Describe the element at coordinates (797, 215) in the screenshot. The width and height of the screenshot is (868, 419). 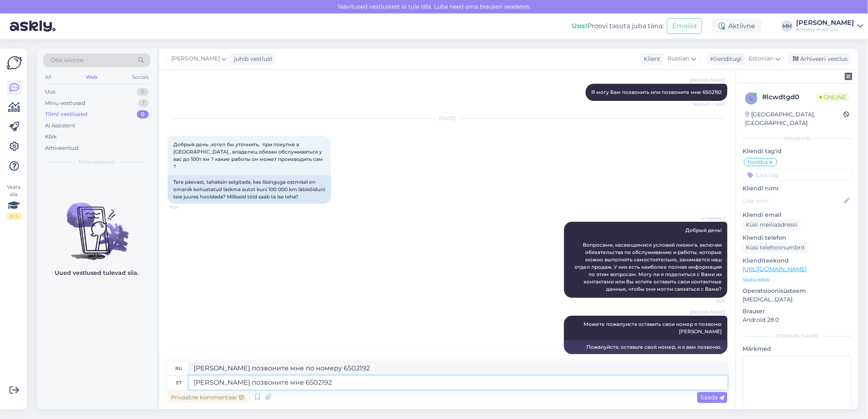
I see `p: Kliendi email` at that location.